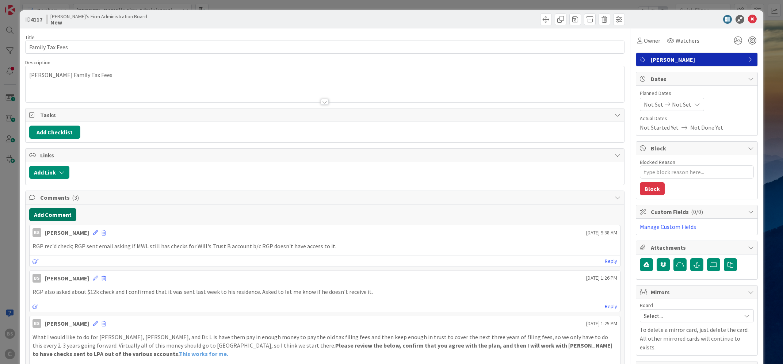 Image resolution: width=783 pixels, height=364 pixels. I want to click on span: Description, so click(38, 62).